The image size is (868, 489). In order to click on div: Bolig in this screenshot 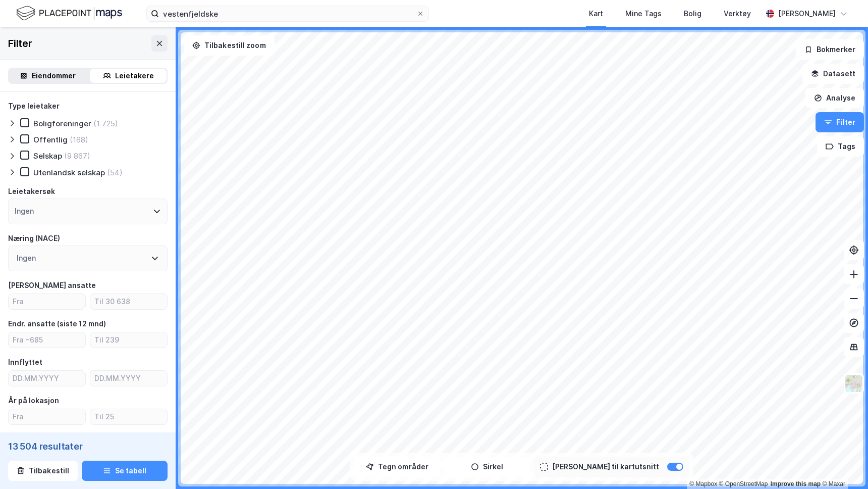, I will do `click(693, 13)`.